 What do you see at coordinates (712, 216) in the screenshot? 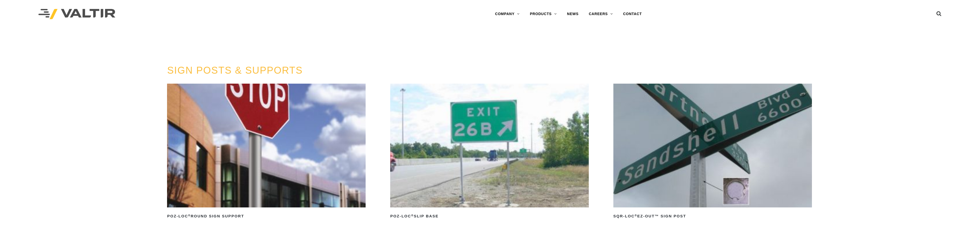
I see `h2: SQR-LOC EZ-Out™ Sign Post` at bounding box center [712, 216].